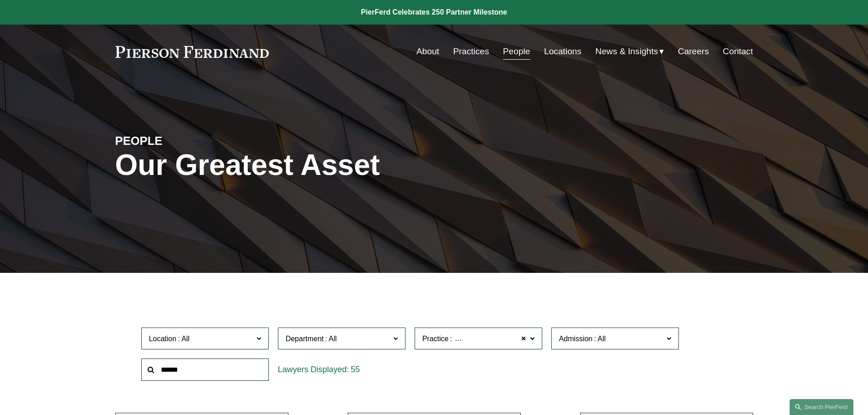  Describe the element at coordinates (428, 52) in the screenshot. I see `a: About` at that location.